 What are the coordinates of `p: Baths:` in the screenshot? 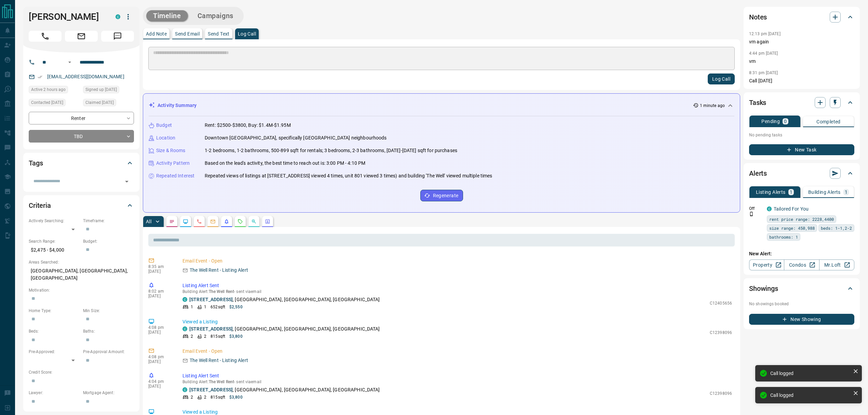 It's located at (108, 331).